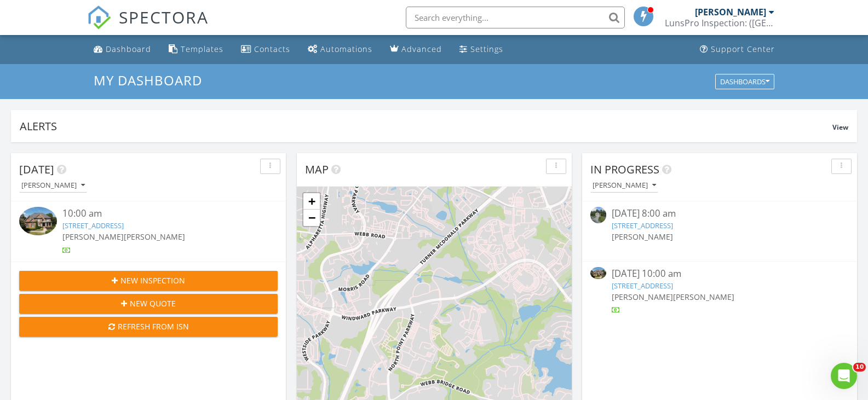  What do you see at coordinates (421, 49) in the screenshot?
I see `div: Advanced` at bounding box center [421, 49].